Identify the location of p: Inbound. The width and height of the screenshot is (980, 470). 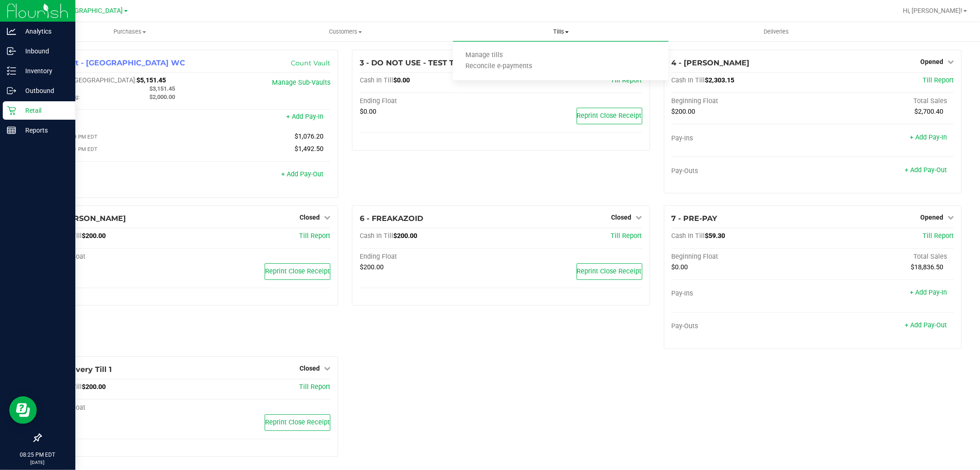
(44, 51).